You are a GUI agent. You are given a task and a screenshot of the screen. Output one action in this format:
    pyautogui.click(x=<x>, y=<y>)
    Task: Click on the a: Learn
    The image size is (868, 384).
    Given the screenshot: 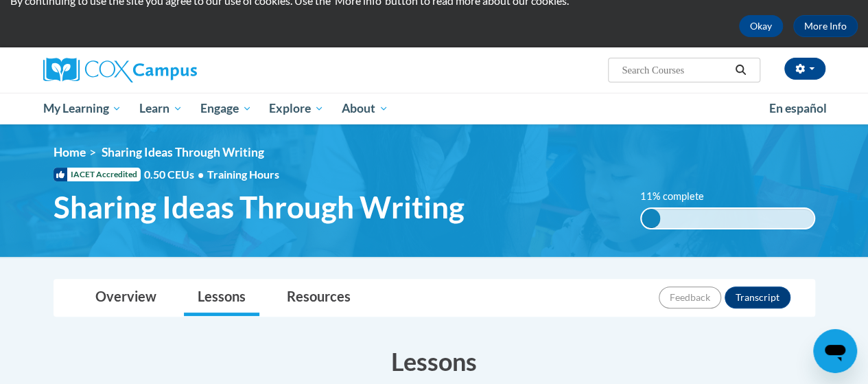 What is the action you would take?
    pyautogui.click(x=160, y=108)
    